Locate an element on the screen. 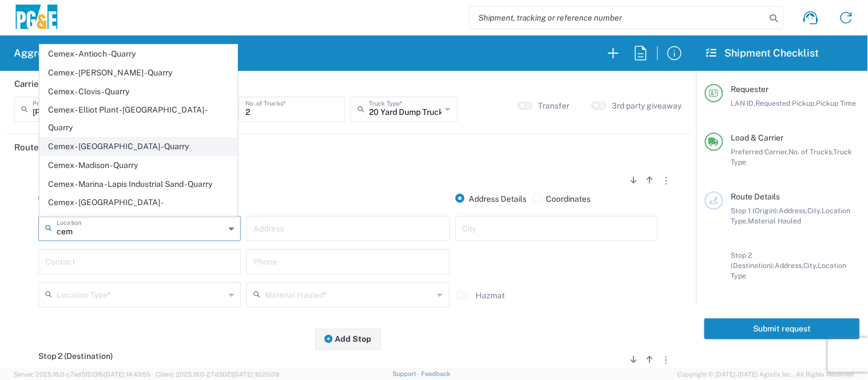 This screenshot has height=380, width=868. span: Requested Pickup, is located at coordinates (786, 103).